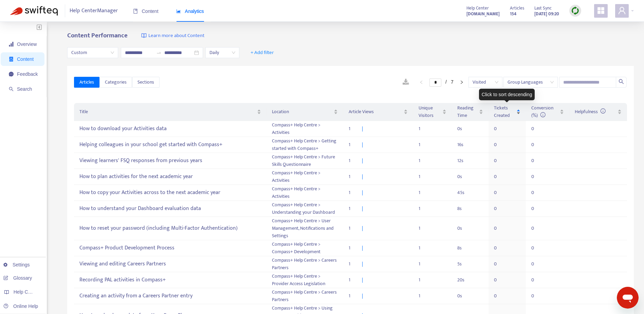 The image size is (644, 314). I want to click on span: Helpfulness, so click(590, 111).